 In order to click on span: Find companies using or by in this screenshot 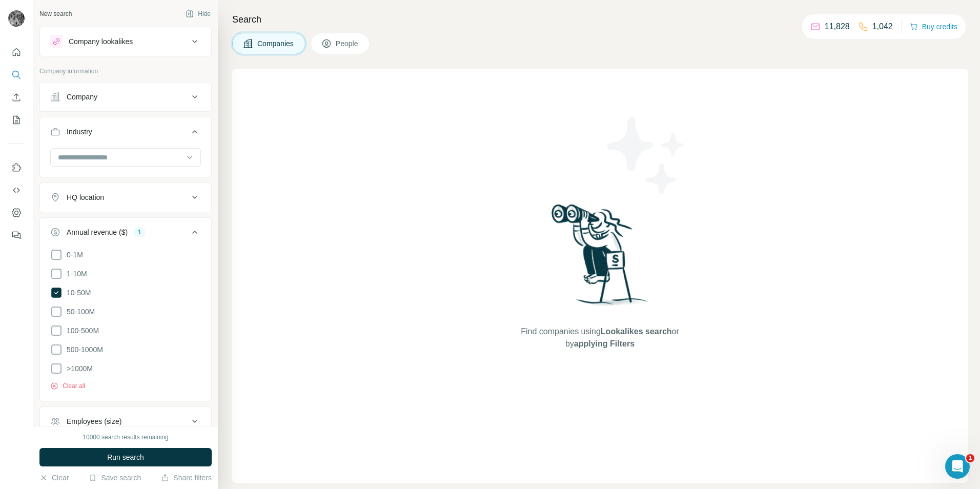, I will do `click(600, 338)`.